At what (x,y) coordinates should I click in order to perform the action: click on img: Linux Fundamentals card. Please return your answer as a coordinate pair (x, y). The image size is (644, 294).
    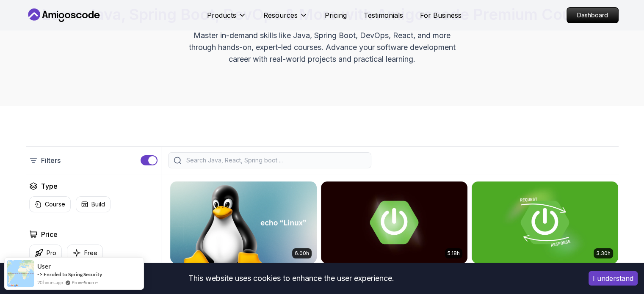
    Looking at the image, I should click on (244, 222).